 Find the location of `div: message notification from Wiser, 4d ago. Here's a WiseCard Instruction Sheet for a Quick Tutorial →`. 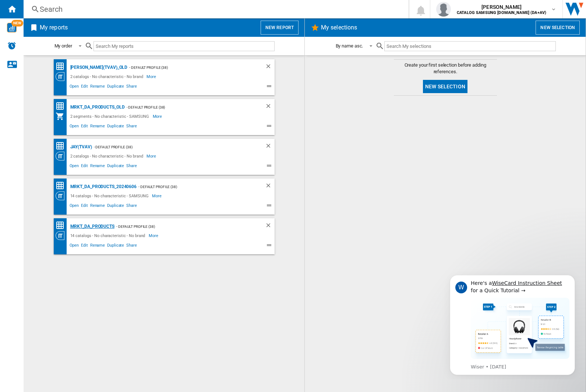

div: message notification from Wiser, 4d ago. Here's a WiseCard Instruction Sheet for a Quick Tutorial → is located at coordinates (73, 56).